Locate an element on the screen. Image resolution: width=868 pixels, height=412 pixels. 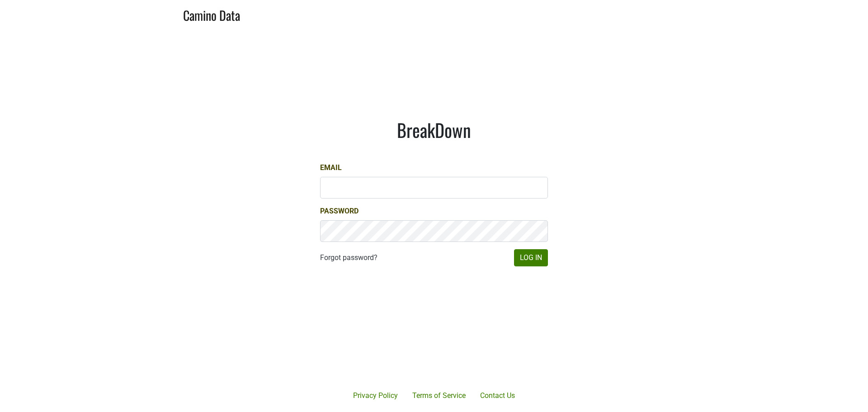
a: Terms of Service is located at coordinates (439, 396).